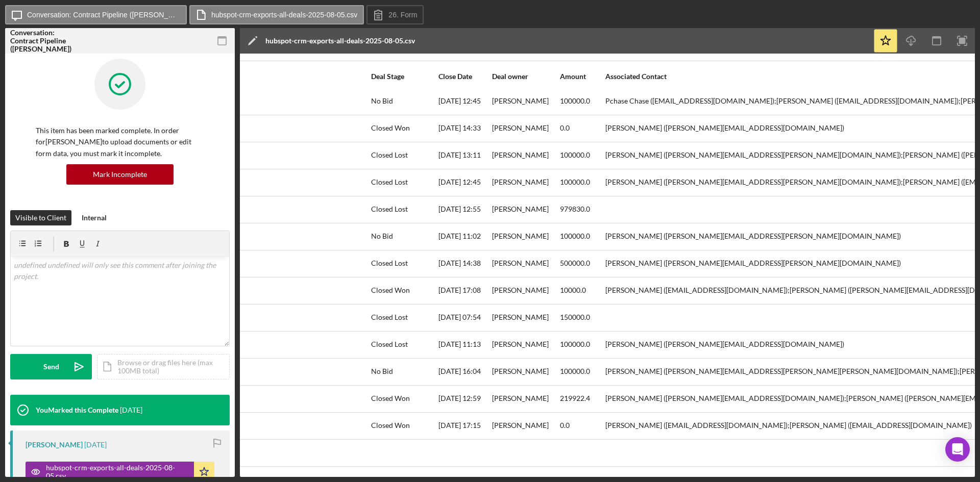  Describe the element at coordinates (403, 15) in the screenshot. I see `label: 26. Form` at that location.